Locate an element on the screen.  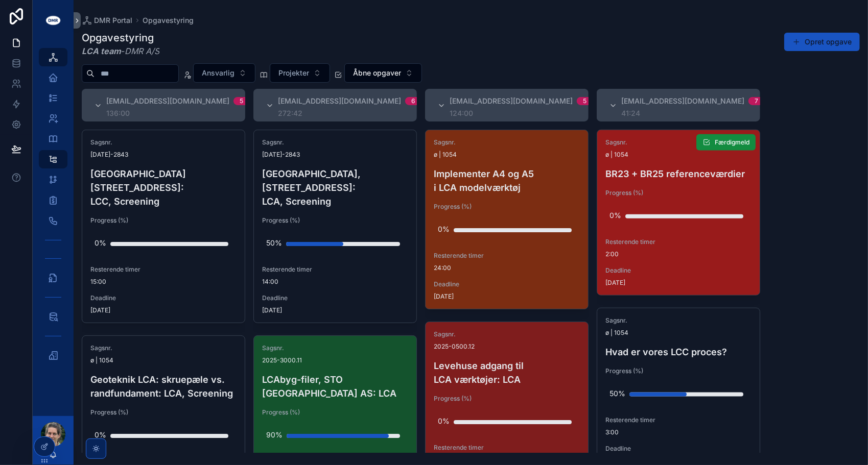
button: Opret opgave is located at coordinates (823, 42).